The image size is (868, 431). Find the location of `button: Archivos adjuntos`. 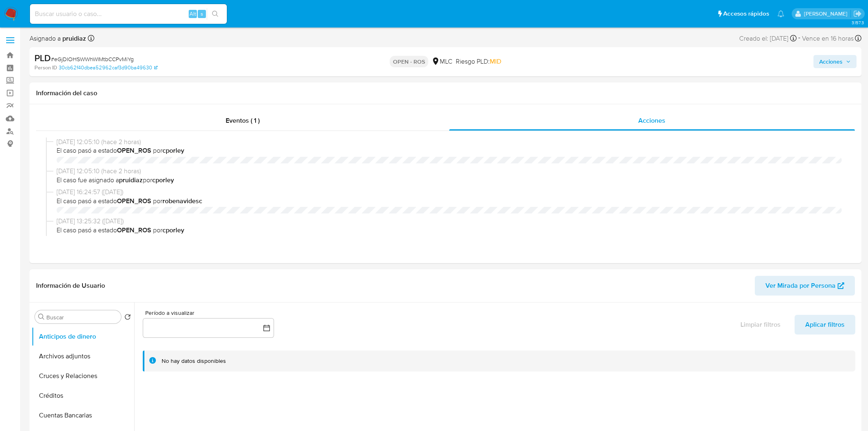

button: Archivos adjuntos is located at coordinates (83, 356).